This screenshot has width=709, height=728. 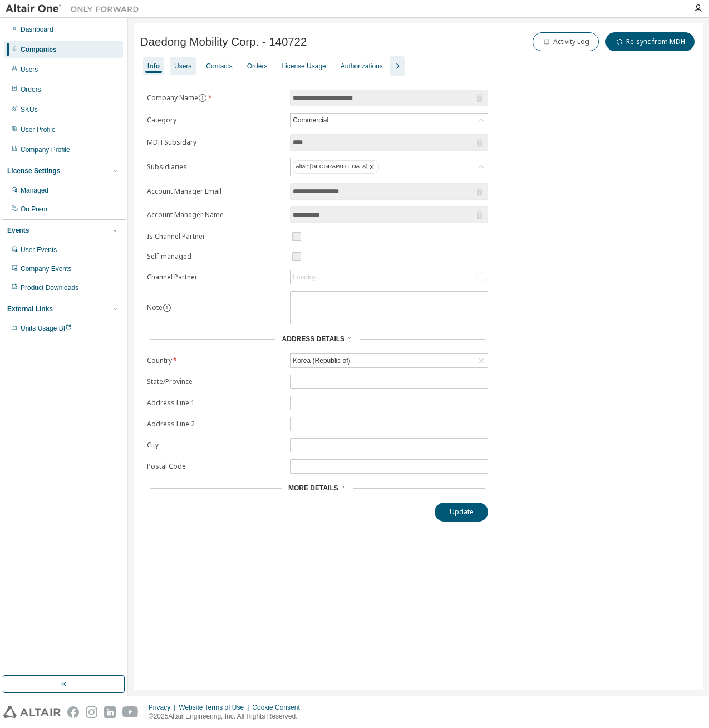 What do you see at coordinates (154, 66) in the screenshot?
I see `div: Info` at bounding box center [154, 66].